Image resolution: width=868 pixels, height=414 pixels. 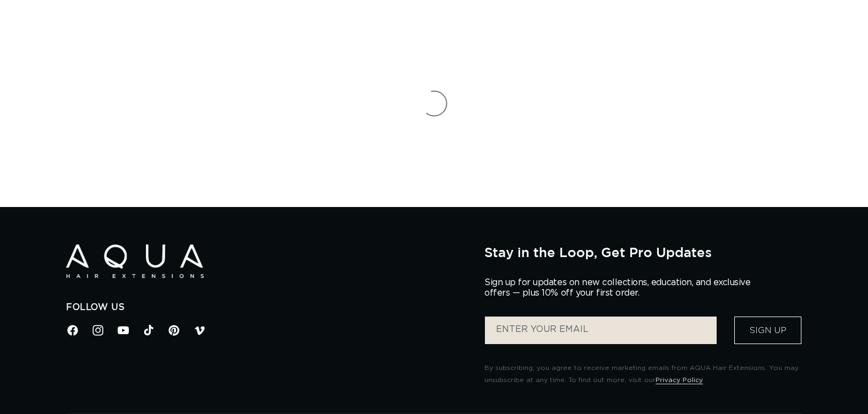 What do you see at coordinates (643, 374) in the screenshot?
I see `p: By subscribing, you agree to receive marketing emails from AQUA Hair Extensions. You may unsubscr...` at bounding box center [643, 374].